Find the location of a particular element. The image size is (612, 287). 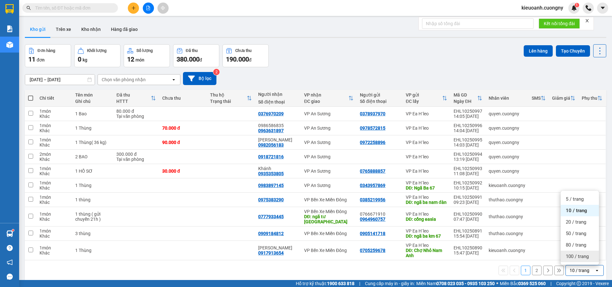

div: 1 HỒ SƠ is located at coordinates (93, 171).